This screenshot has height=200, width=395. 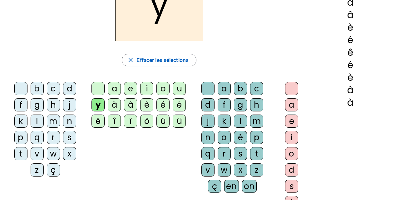 I want to click on div: û, so click(x=163, y=121).